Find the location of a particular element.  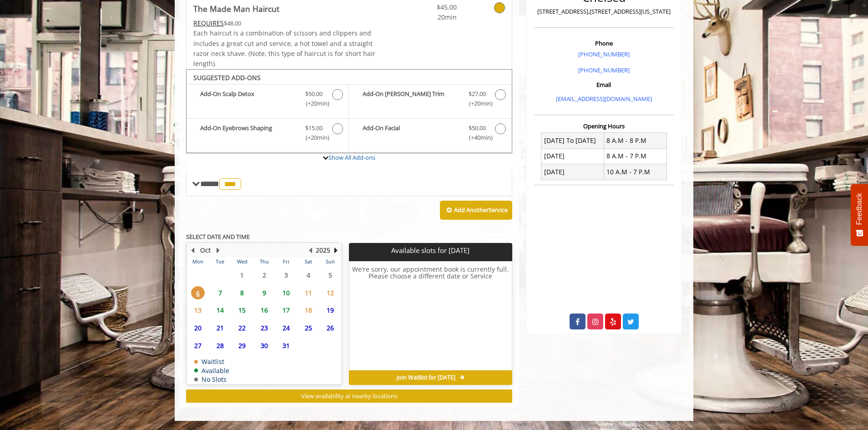

span: Each haircut is a combination of scissors and clippers and includes a great cut and service, a ho... is located at coordinates (285, 48).